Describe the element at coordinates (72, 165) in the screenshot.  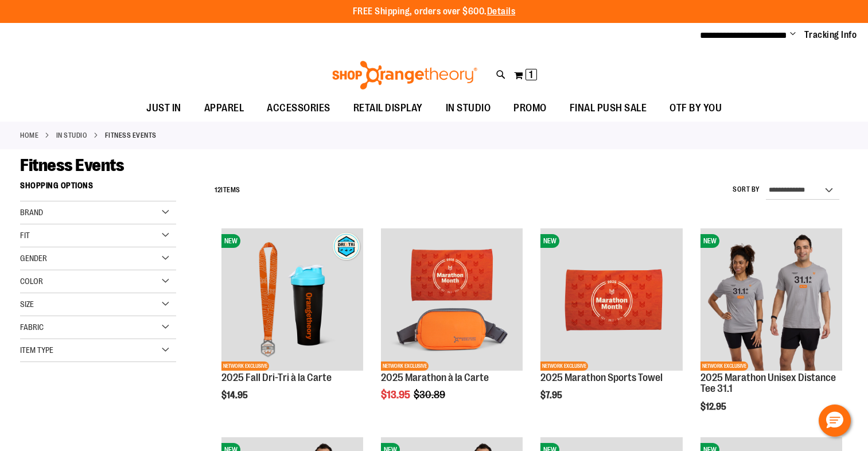
I see `span: Fitness Events` at that location.